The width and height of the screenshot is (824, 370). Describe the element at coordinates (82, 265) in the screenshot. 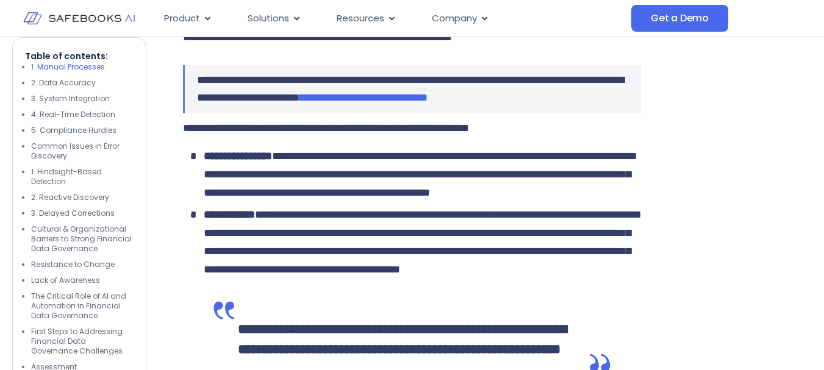

I see `li: Resistance to Change` at that location.